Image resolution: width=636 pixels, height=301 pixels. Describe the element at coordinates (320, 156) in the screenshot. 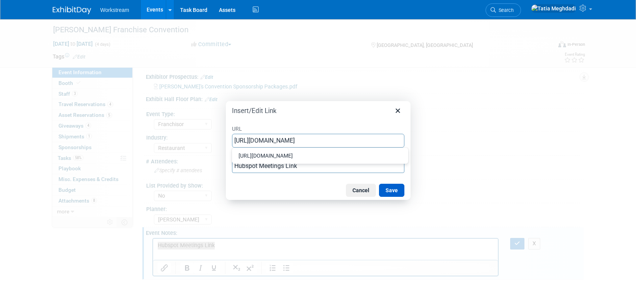

I see `div: https://meetings.hubspot.com/workstream-events/marcos-meetings` at that location.